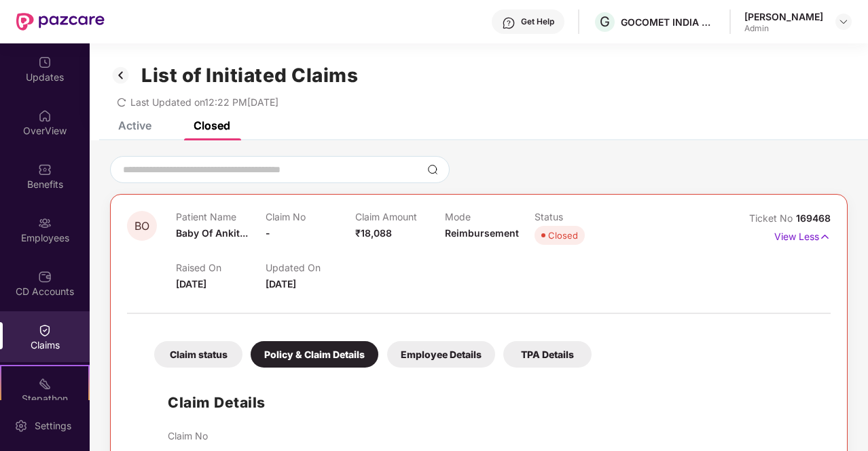  Describe the element at coordinates (212, 233) in the screenshot. I see `span: Baby Of Ankit...` at that location.